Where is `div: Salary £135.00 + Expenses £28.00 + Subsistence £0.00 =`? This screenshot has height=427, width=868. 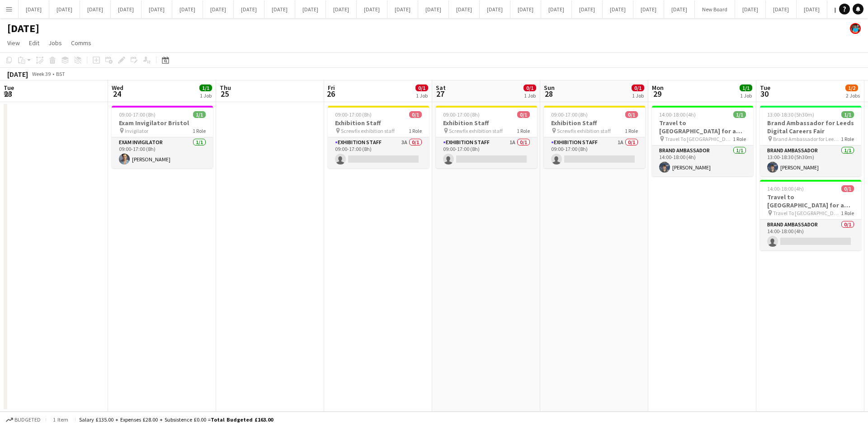
div: Salary £135.00 + Expenses £28.00 + Subsistence £0.00 = is located at coordinates (176, 419).